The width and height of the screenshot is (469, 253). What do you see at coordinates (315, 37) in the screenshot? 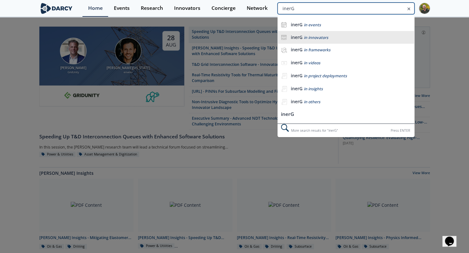
I see `span: in innovators` at bounding box center [315, 37].